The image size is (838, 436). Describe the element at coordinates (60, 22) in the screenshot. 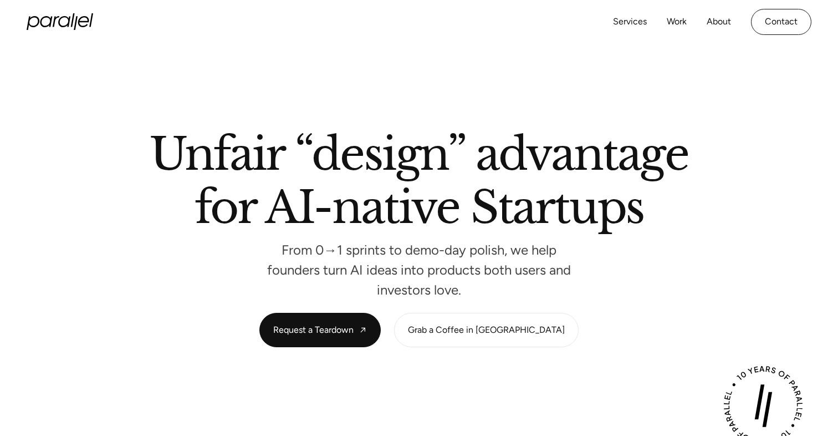

I see `a: home` at that location.